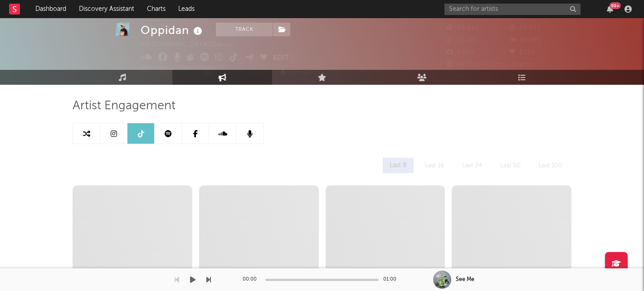 Image resolution: width=644 pixels, height=291 pixels. Describe the element at coordinates (510, 165) in the screenshot. I see `div: Last 50` at that location.